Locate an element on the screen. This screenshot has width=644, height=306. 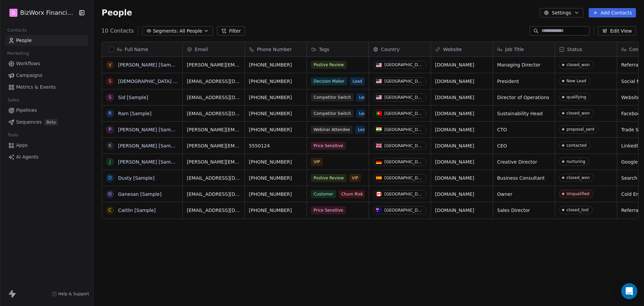
div: Country is located at coordinates (400, 49).